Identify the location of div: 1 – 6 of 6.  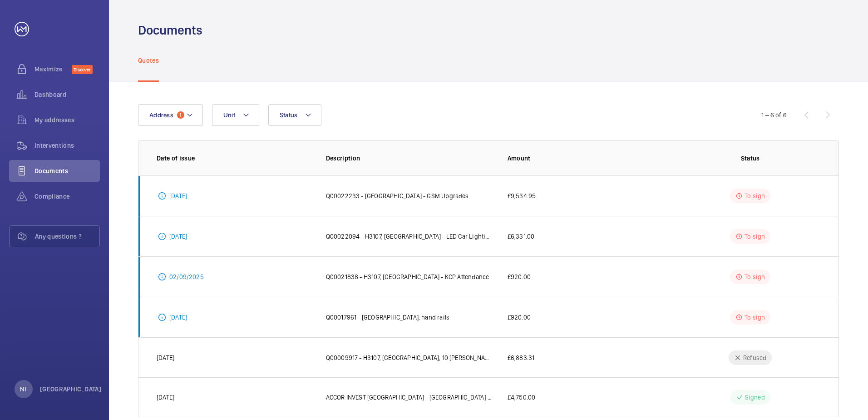
(774, 114).